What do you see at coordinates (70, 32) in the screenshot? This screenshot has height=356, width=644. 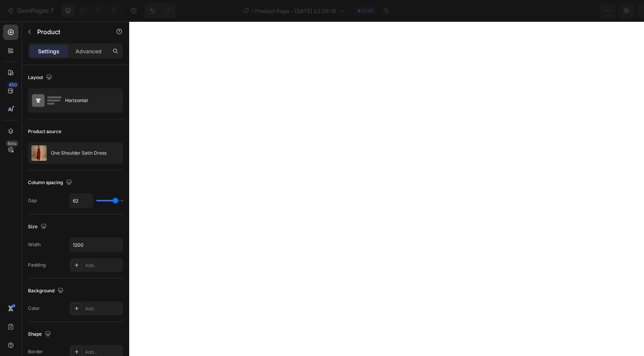 I see `p: Product` at bounding box center [70, 32].